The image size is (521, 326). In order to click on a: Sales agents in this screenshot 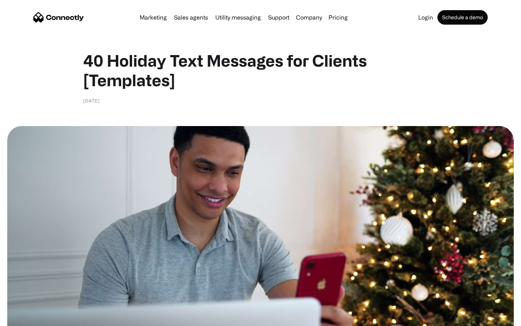, I will do `click(191, 17)`.